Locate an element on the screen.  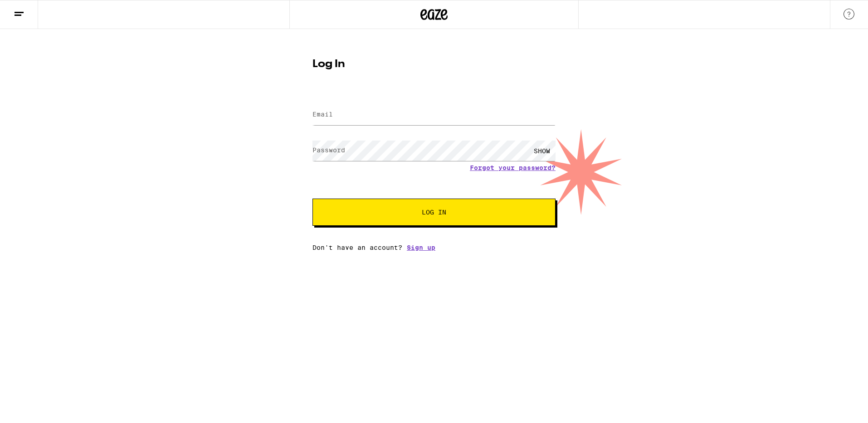
div: SHOW is located at coordinates (542, 151).